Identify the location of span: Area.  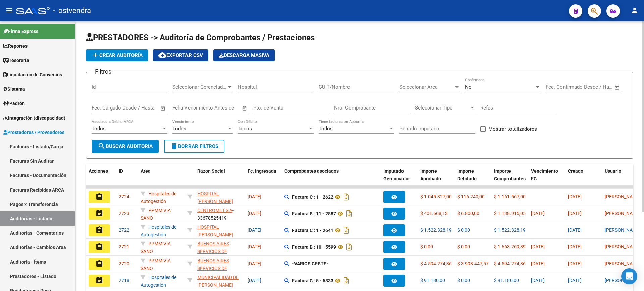
(146, 172).